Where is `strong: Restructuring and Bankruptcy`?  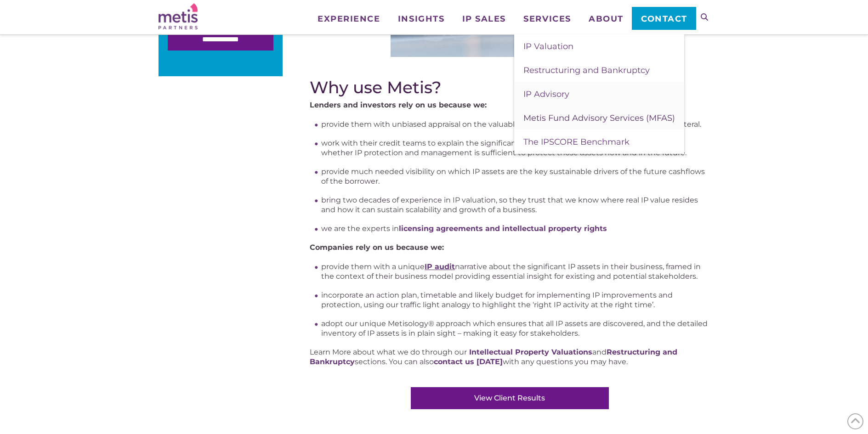
strong: Restructuring and Bankruptcy is located at coordinates (494, 357).